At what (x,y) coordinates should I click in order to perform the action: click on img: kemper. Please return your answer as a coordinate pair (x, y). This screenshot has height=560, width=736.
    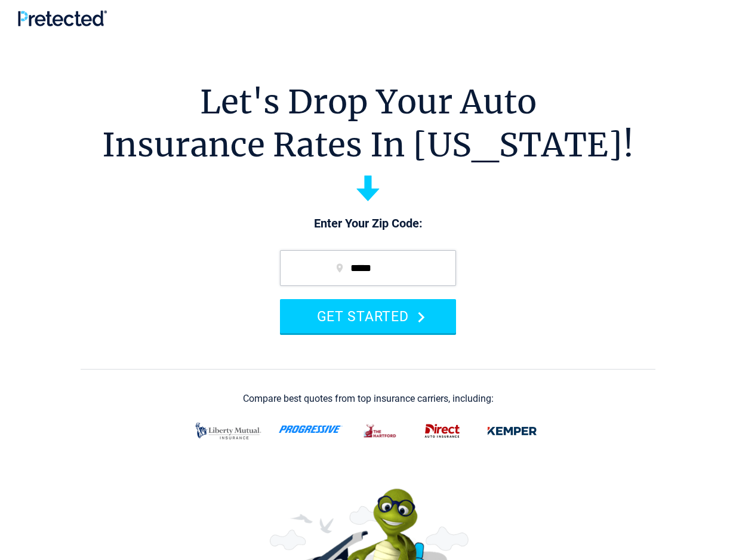
    Looking at the image, I should click on (512, 431).